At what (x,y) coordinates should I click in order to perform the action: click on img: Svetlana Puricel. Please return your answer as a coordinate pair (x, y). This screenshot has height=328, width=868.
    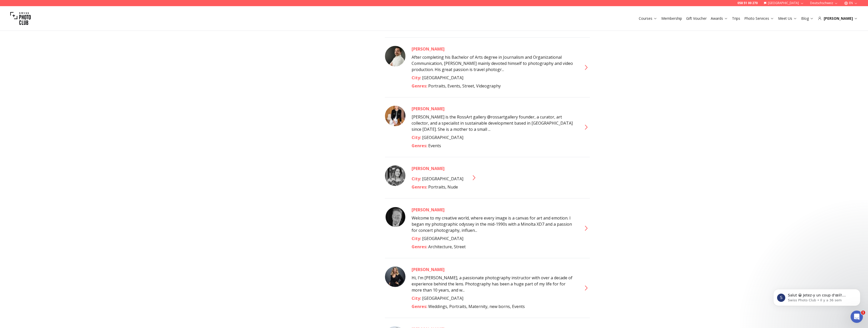
    Looking at the image, I should click on (395, 116).